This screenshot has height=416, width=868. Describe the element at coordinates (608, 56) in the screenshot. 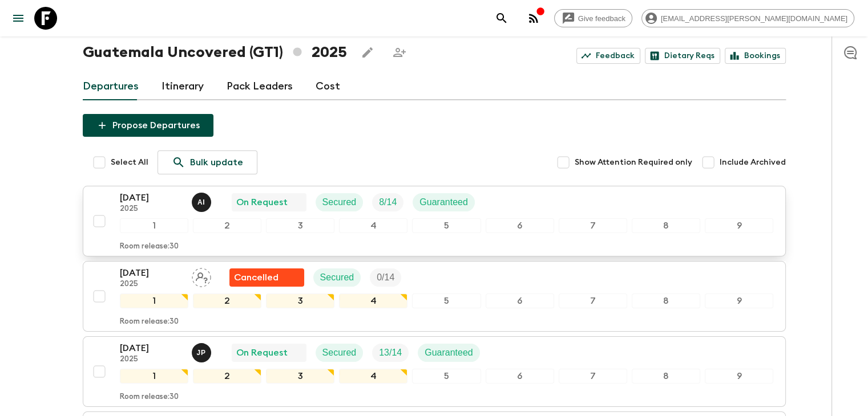

I see `a: Feedback` at that location.